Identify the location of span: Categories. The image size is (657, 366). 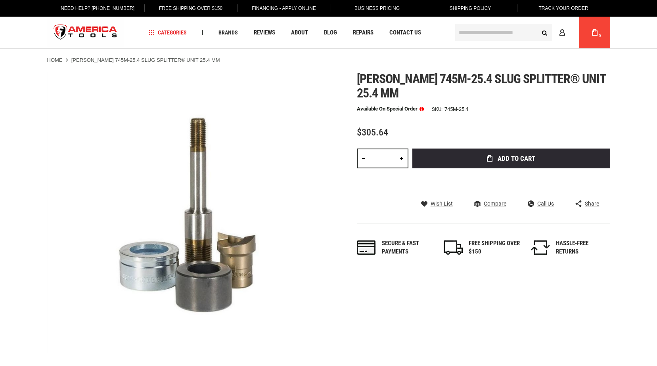
(168, 33).